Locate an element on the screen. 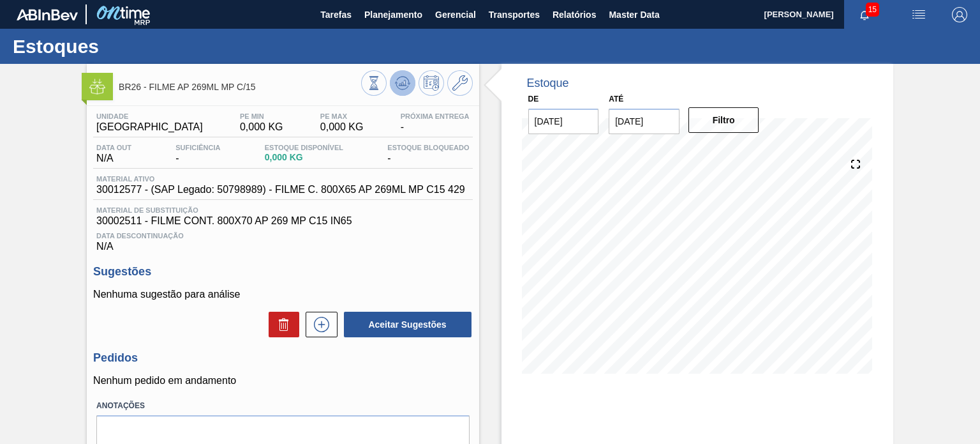 The width and height of the screenshot is (980, 444). span: 30002511 - FILME CONT. 800X70 AP 269 MP C15 IN65 is located at coordinates (283, 221).